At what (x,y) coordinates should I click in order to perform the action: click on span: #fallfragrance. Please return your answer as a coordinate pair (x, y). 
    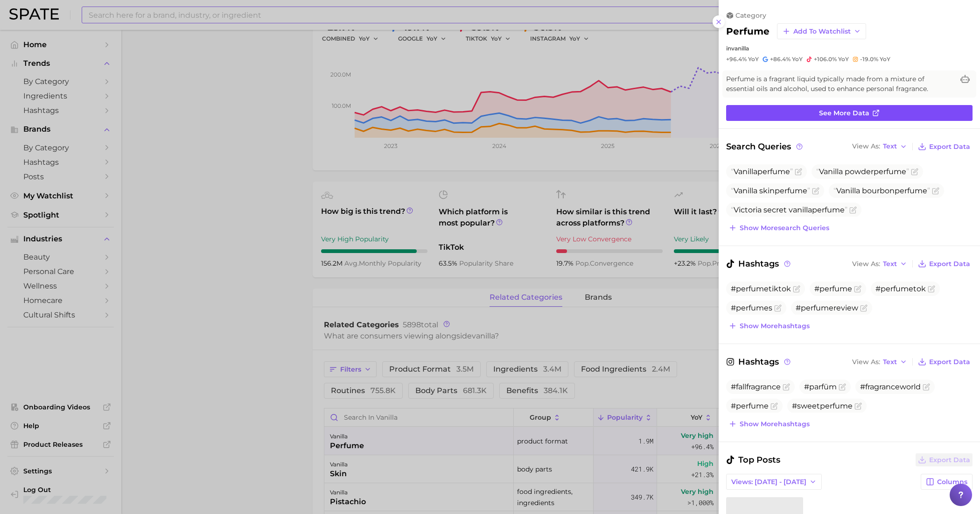
    Looking at the image, I should click on (756, 386).